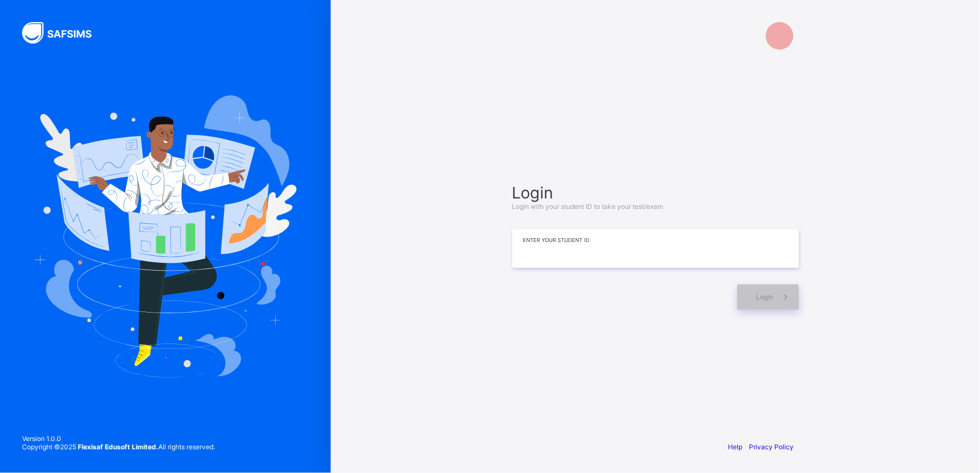 The image size is (980, 473). Describe the element at coordinates (165, 236) in the screenshot. I see `img: Hero Image` at that location.